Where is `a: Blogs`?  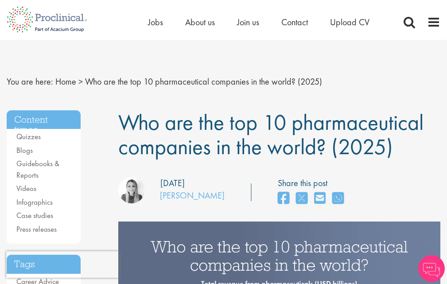
a: Blogs is located at coordinates (24, 150).